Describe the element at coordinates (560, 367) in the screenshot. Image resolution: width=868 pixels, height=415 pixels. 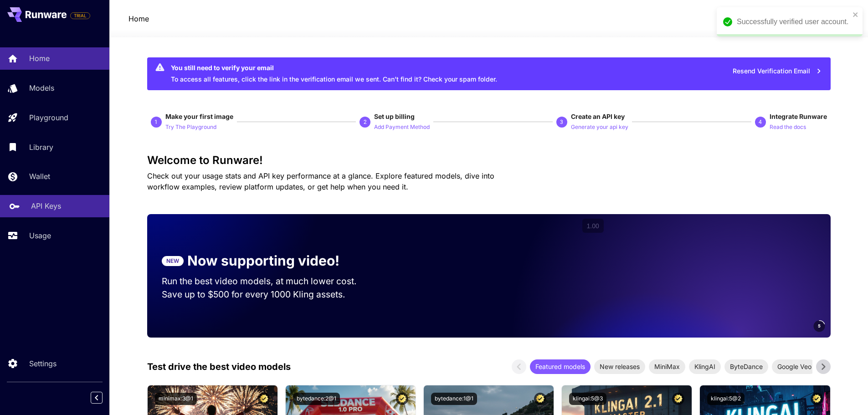
I see `div: Featured models` at that location.